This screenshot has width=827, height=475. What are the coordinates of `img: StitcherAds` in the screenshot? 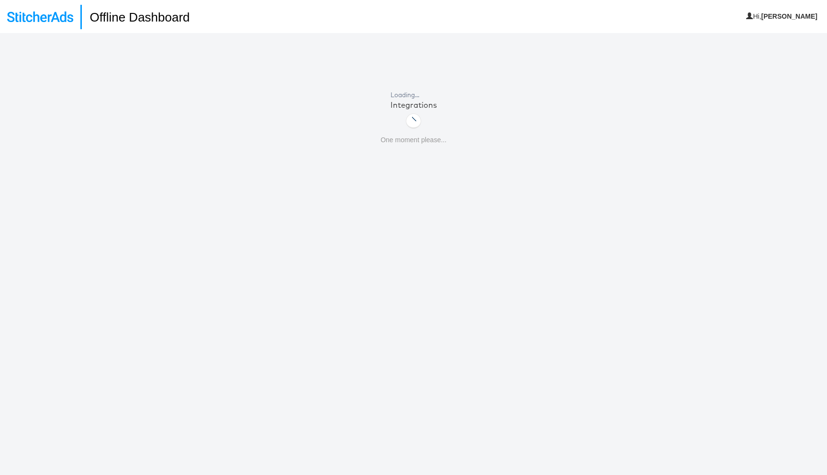 It's located at (40, 17).